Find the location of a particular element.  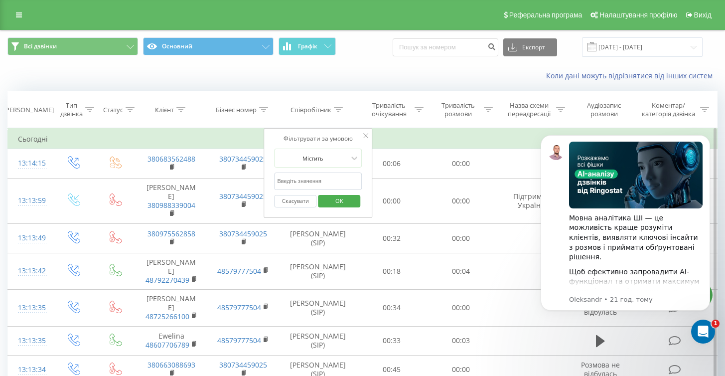

a: 380663088693 is located at coordinates (171, 364).